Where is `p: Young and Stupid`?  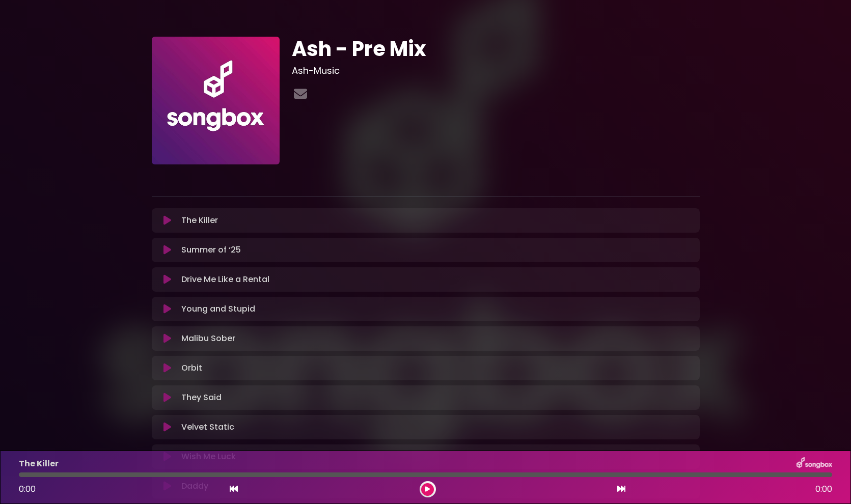
p: Young and Stupid is located at coordinates (218, 309).